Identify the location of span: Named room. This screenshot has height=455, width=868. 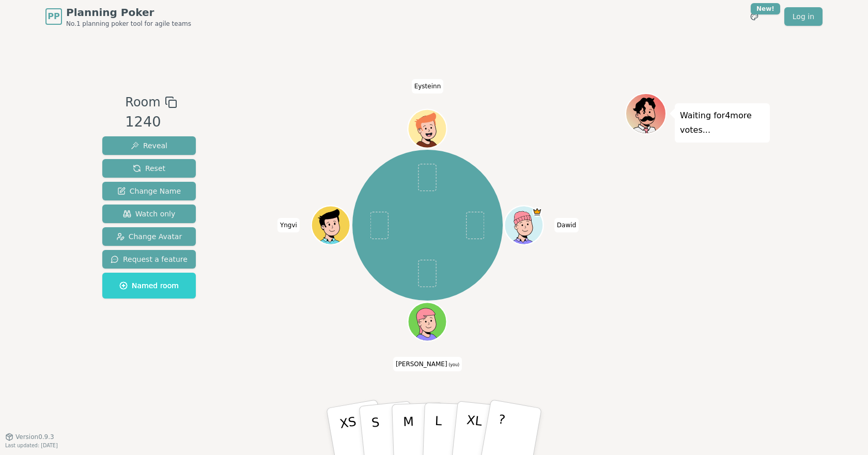
(149, 285).